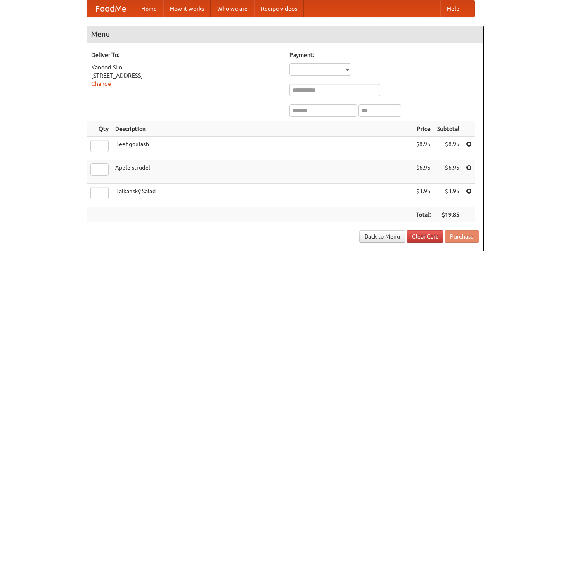 The width and height of the screenshot is (561, 584). I want to click on th: Description, so click(262, 129).